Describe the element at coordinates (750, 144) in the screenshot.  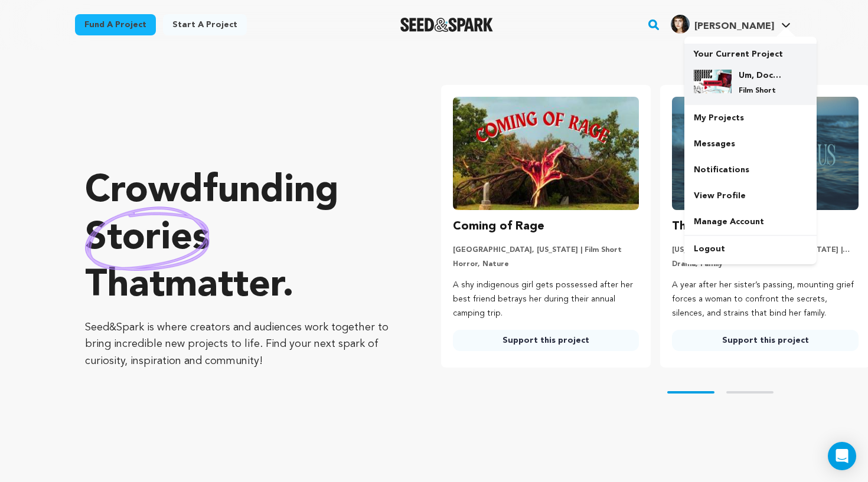
I see `a: Messages` at that location.